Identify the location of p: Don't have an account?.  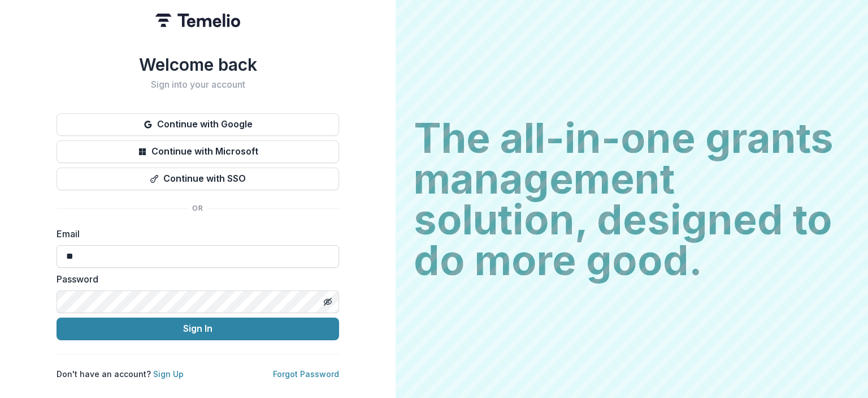
(120, 373).